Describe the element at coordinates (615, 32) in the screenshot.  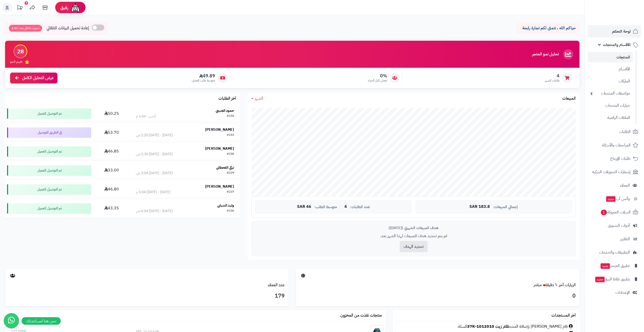
I see `a: لوحة التحكم` at that location.